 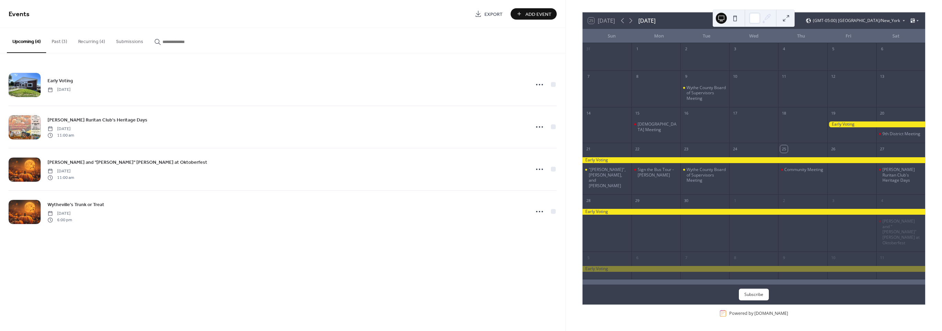 I want to click on div: Sign the Bus Tour - Winsome Sears, so click(x=656, y=172).